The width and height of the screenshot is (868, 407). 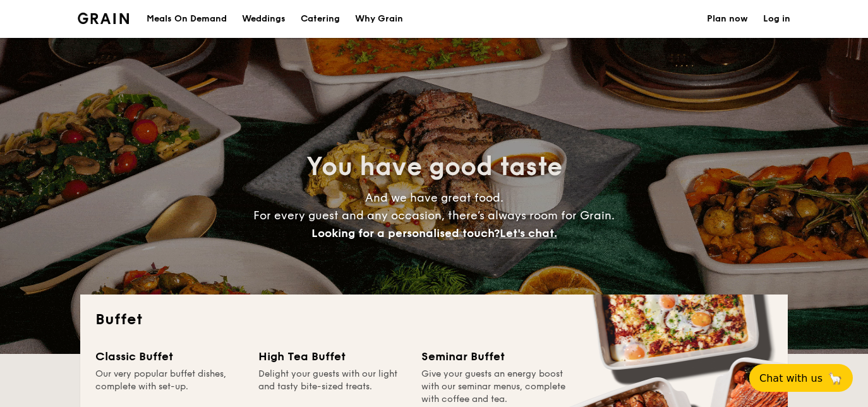 What do you see at coordinates (434, 167) in the screenshot?
I see `span: You have good taste` at bounding box center [434, 167].